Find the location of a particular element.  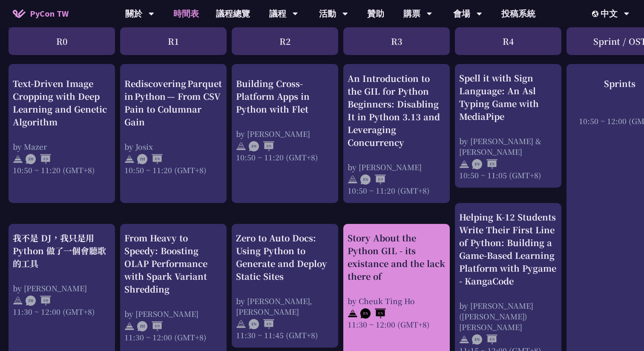

div: Story About the Python GIL - its existance and the lack there of is located at coordinates (397, 258).